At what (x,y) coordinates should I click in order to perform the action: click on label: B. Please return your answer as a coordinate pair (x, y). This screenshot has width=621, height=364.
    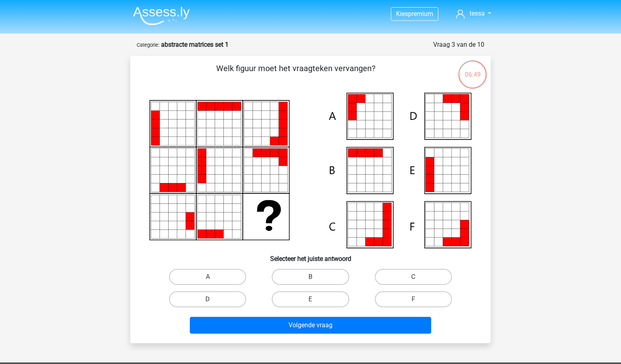
    Looking at the image, I should click on (310, 276).